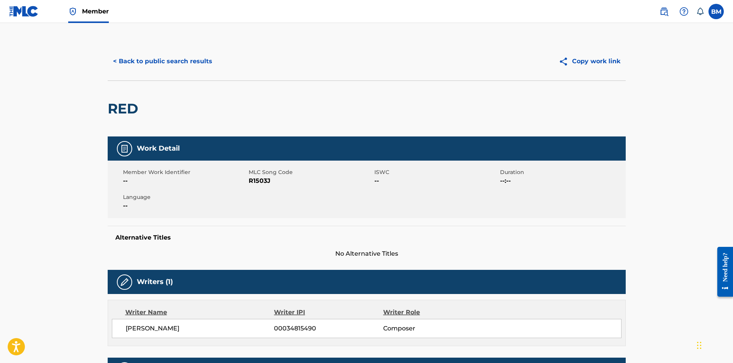 The image size is (733, 363). I want to click on h5: Work Detail, so click(158, 148).